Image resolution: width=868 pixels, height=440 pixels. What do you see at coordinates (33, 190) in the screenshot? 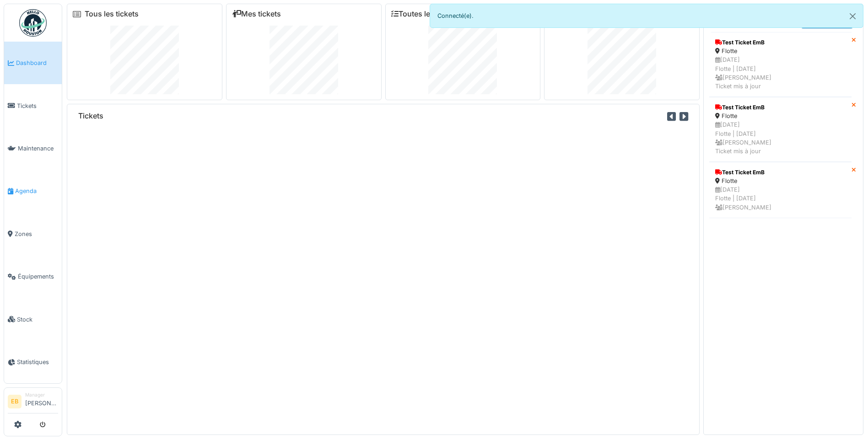
I see `a: Agenda` at bounding box center [33, 190].